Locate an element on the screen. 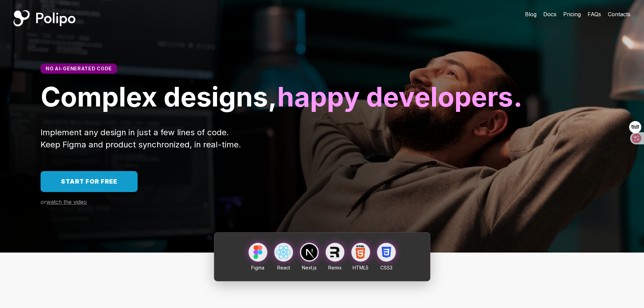 The height and width of the screenshot is (308, 644). a: Pricing is located at coordinates (572, 14).